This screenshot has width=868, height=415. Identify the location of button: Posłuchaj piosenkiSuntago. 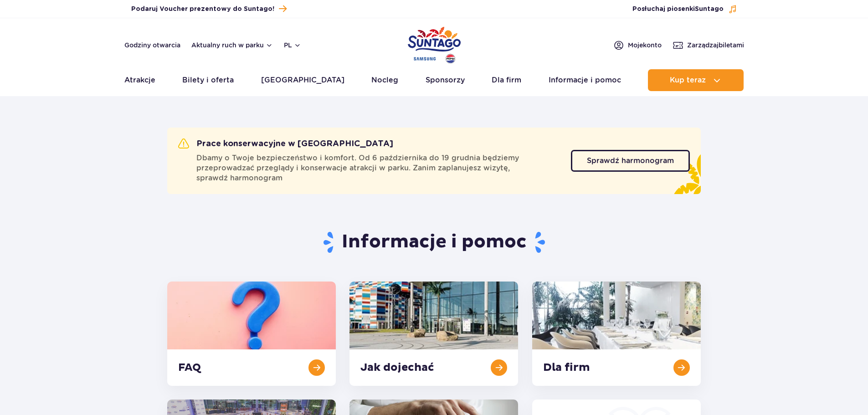
(684, 9).